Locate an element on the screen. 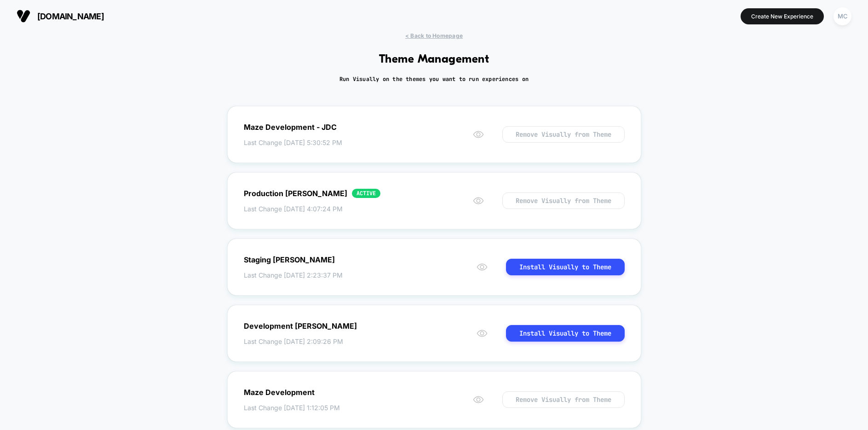  h1: Theme Management is located at coordinates (434, 60).